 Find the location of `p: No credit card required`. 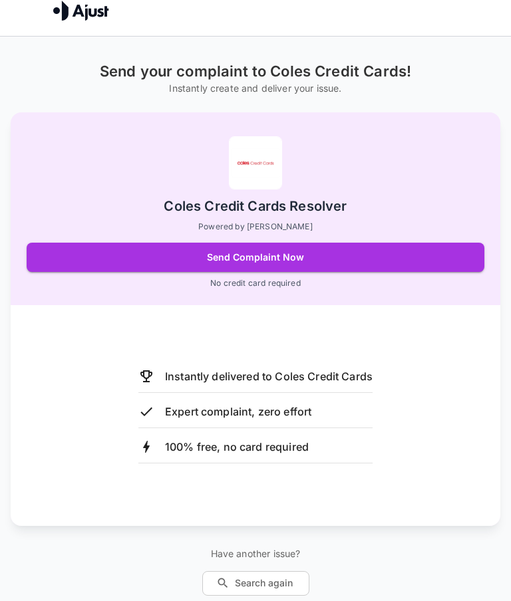

p: No credit card required is located at coordinates (255, 283).